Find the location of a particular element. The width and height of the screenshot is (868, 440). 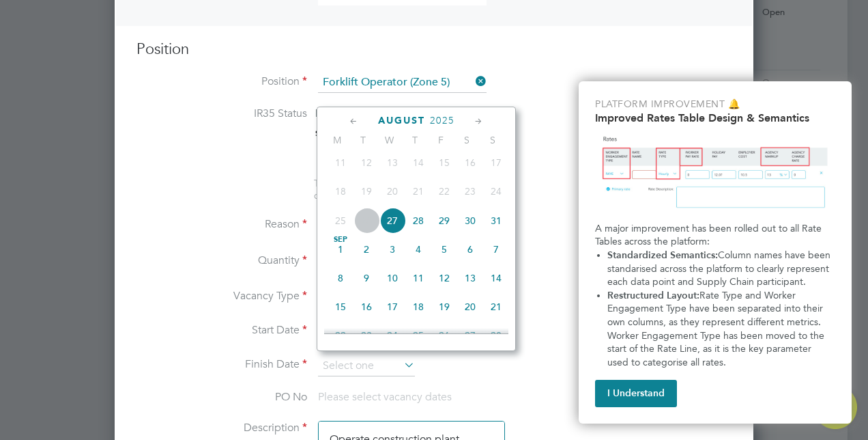

span: August is located at coordinates (402, 120).